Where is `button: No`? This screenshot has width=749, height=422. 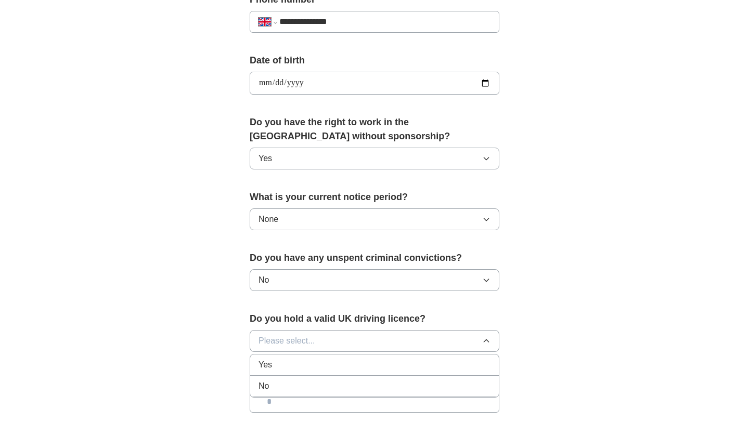
button: No is located at coordinates (375, 280).